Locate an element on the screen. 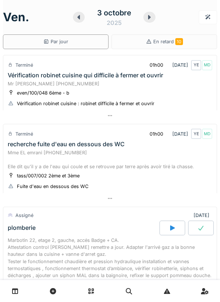  span: En retard is located at coordinates (168, 41).